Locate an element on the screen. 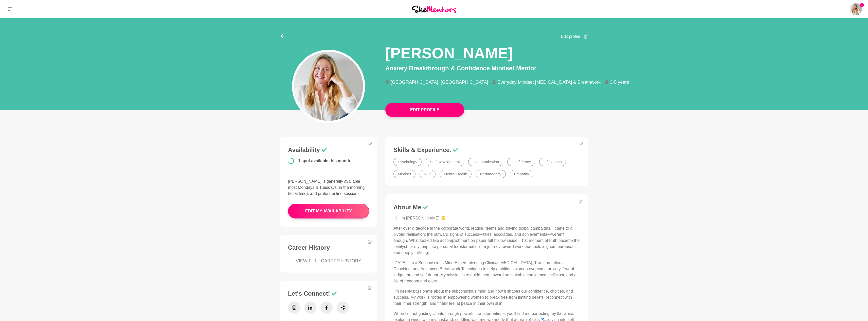 This screenshot has width=868, height=321. a: Share is located at coordinates (343, 307).